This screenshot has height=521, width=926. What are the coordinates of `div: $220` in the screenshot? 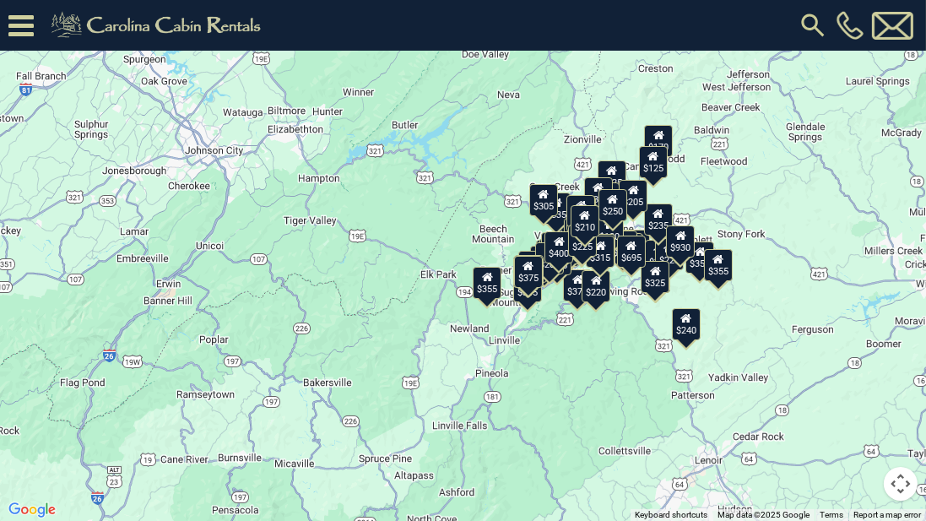 It's located at (669, 253).